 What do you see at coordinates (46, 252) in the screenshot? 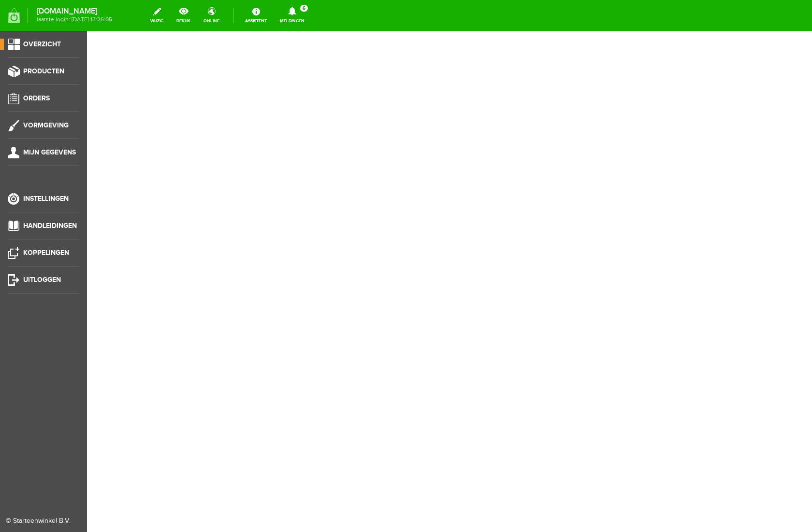
I see `span: Koppelingen` at bounding box center [46, 252].